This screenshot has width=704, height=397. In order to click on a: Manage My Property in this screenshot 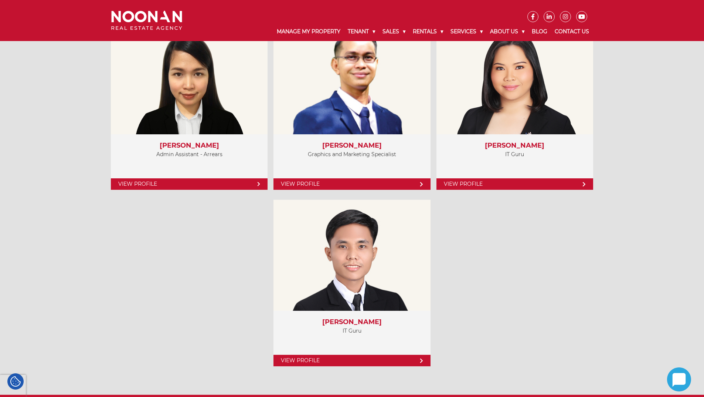, I will do `click(309, 31)`.